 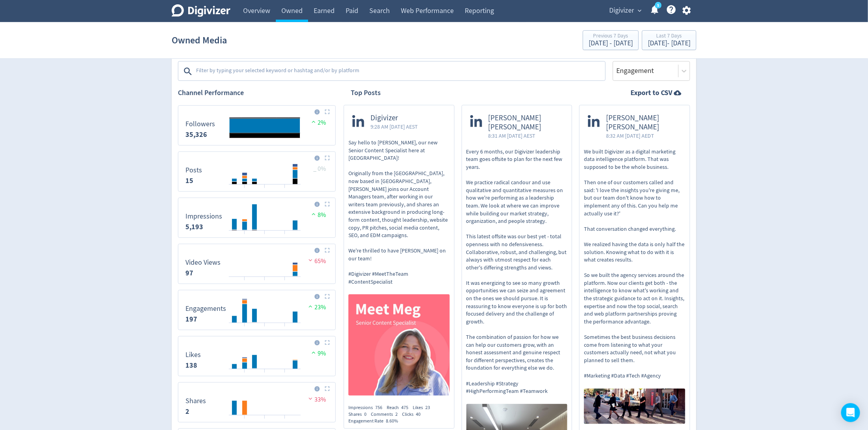 I want to click on dt: Followers, so click(x=200, y=123).